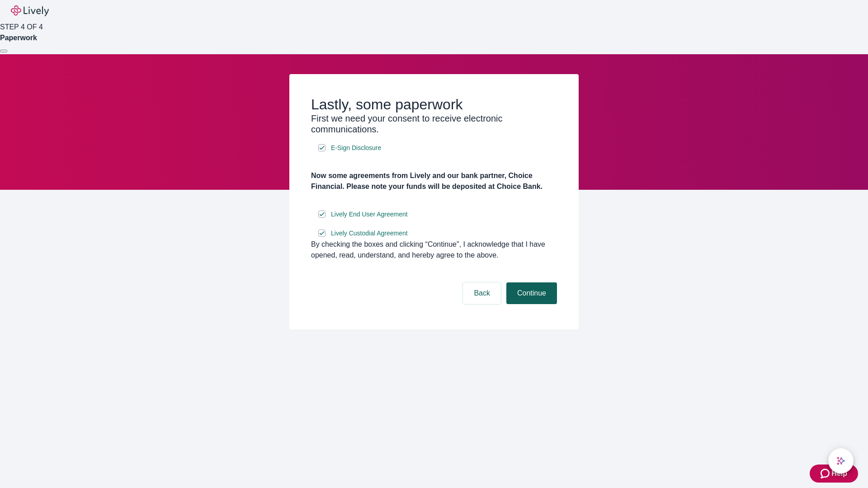 The image size is (868, 488). I want to click on img: Lively, so click(30, 11).